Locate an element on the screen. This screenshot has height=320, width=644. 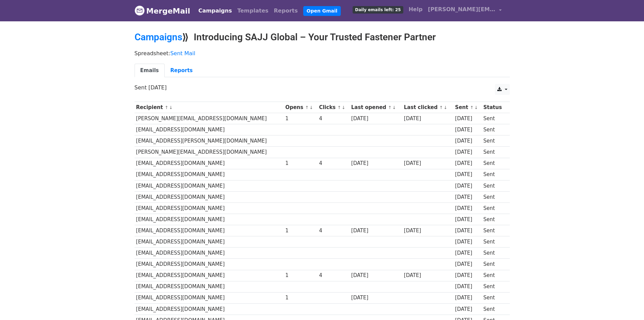
a: Open Gmail is located at coordinates (322, 11).